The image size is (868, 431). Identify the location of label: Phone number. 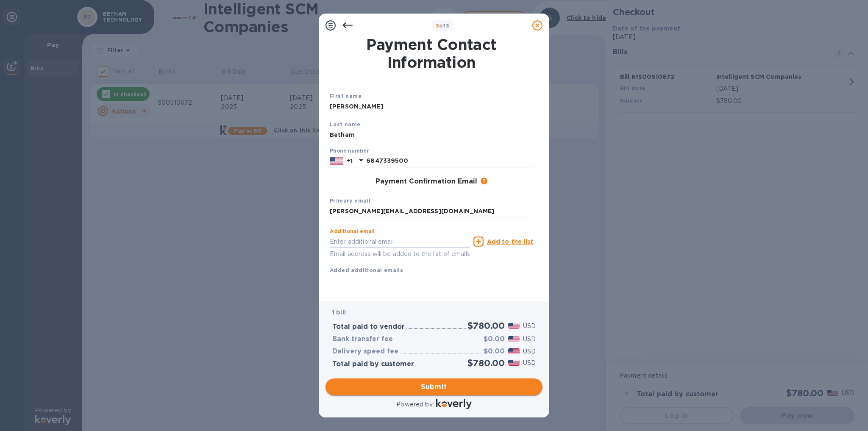
(349, 151).